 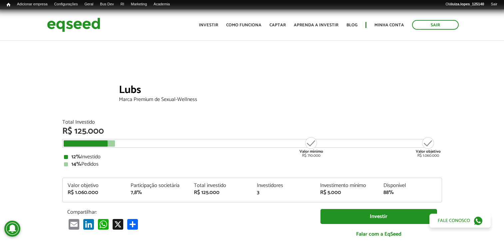 What do you see at coordinates (74, 25) in the screenshot?
I see `img: EqSeed` at bounding box center [74, 25].